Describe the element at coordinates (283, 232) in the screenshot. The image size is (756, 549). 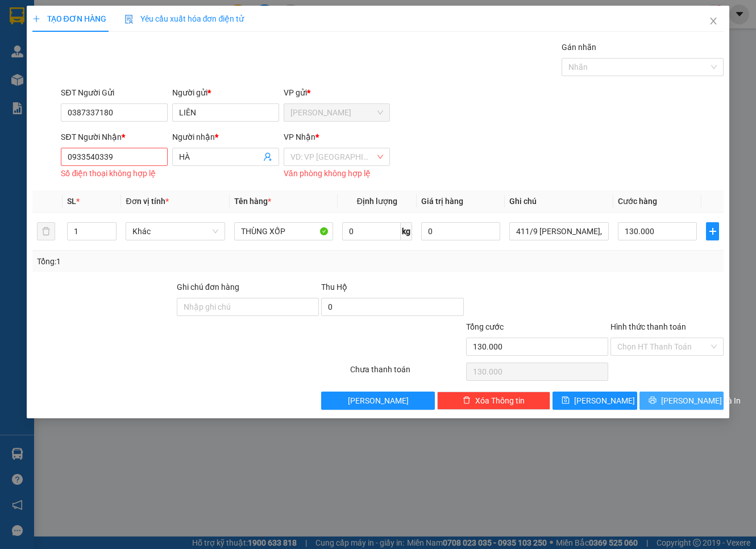
I see `input: VD: Bàn, Ghế` at that location.